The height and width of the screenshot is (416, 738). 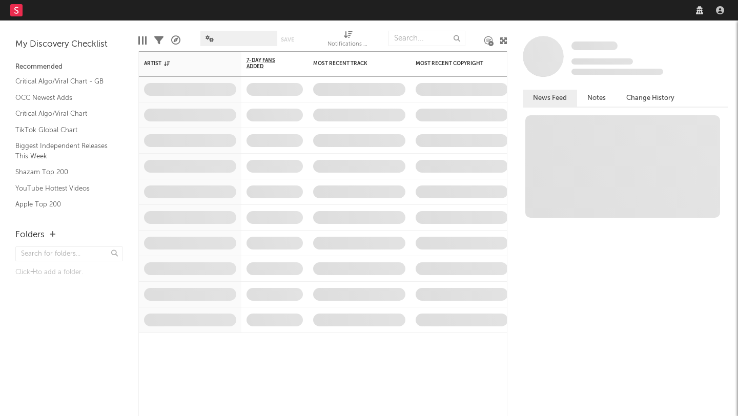 I want to click on div: A&R Pipeline, so click(x=176, y=40).